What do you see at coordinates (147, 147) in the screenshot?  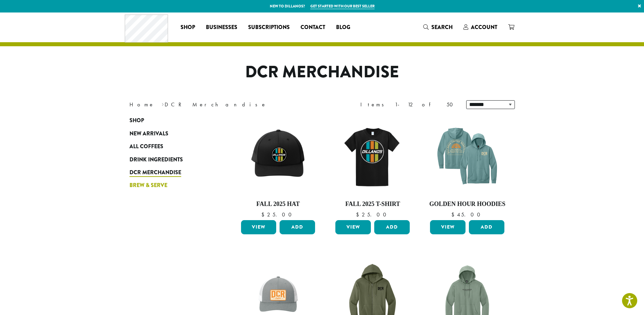 I see `span: All Coffees` at bounding box center [147, 147].